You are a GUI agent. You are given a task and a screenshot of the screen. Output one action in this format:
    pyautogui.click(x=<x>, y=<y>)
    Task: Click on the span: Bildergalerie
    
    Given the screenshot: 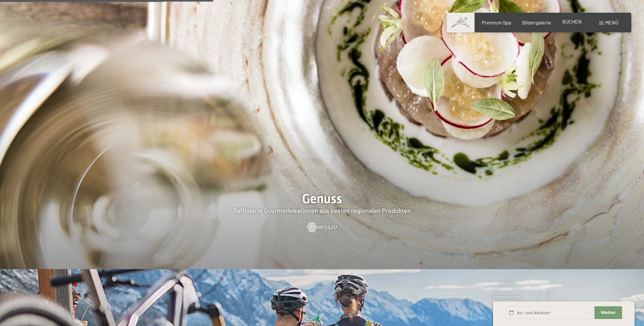 What is the action you would take?
    pyautogui.click(x=536, y=22)
    